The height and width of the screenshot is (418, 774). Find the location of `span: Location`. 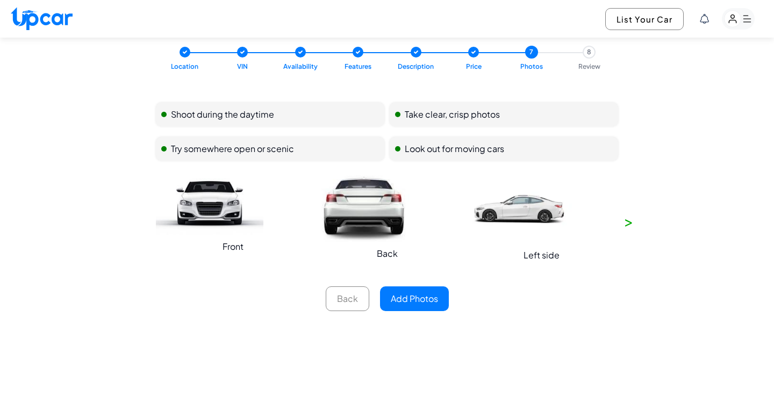

span: Location is located at coordinates (184, 67).